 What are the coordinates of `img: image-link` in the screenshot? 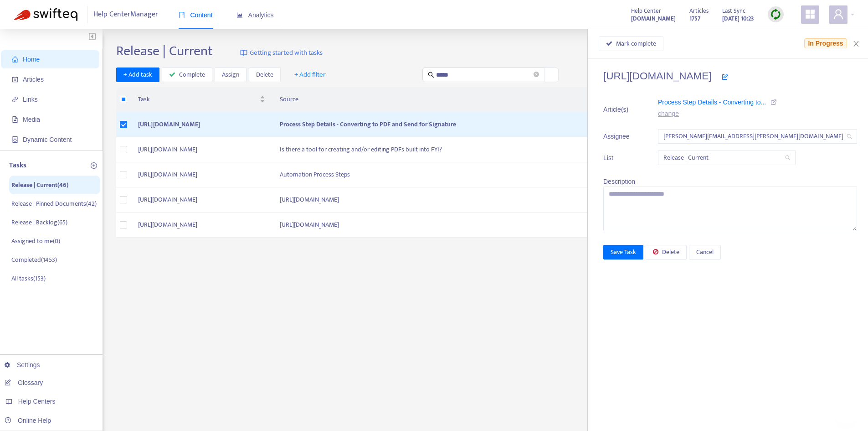 It's located at (243, 53).